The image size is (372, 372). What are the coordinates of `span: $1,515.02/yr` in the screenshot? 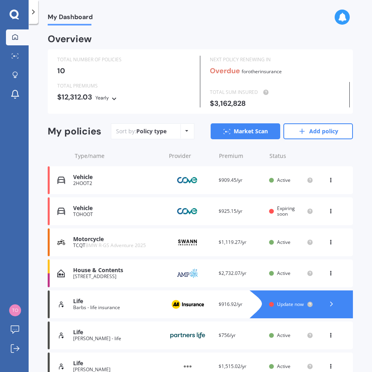 It's located at (233, 366).